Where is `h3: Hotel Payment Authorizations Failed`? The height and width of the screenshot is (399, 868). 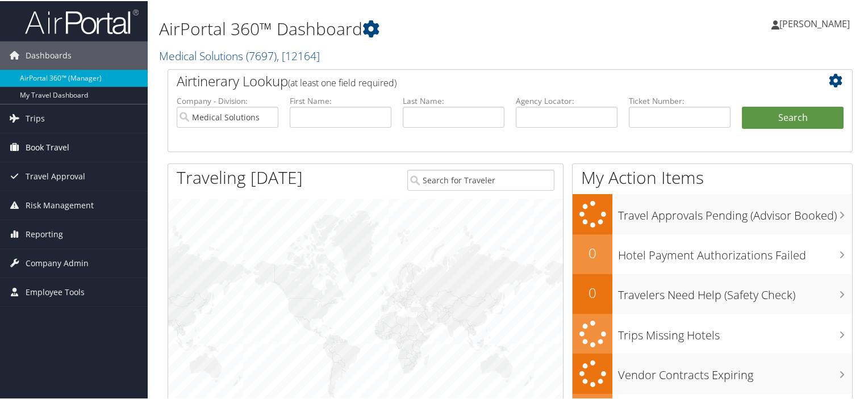
h3: Hotel Payment Authorizations Failed is located at coordinates (735, 252).